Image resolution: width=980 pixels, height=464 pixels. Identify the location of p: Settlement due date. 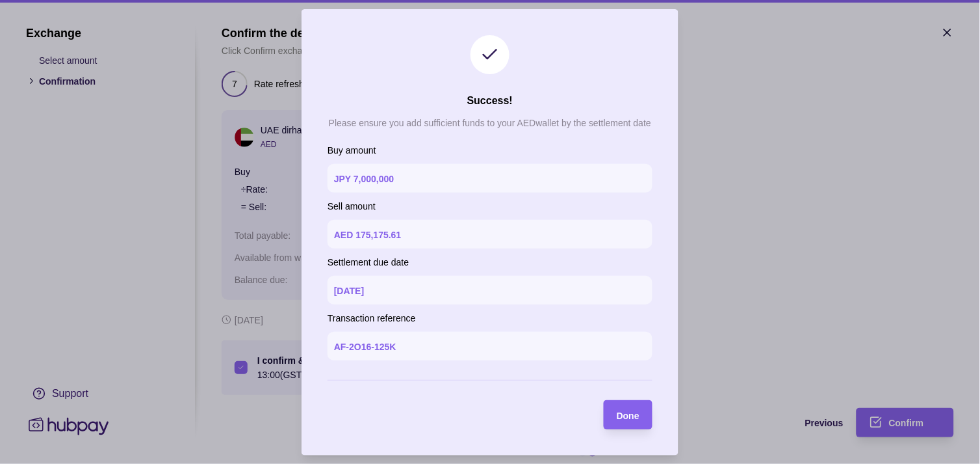
(490, 262).